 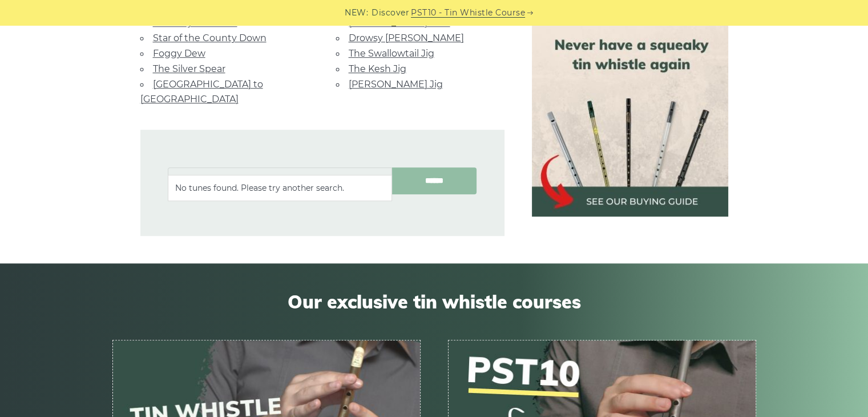 What do you see at coordinates (196, 22) in the screenshot?
I see `a: Whiskey in the Jar` at bounding box center [196, 22].